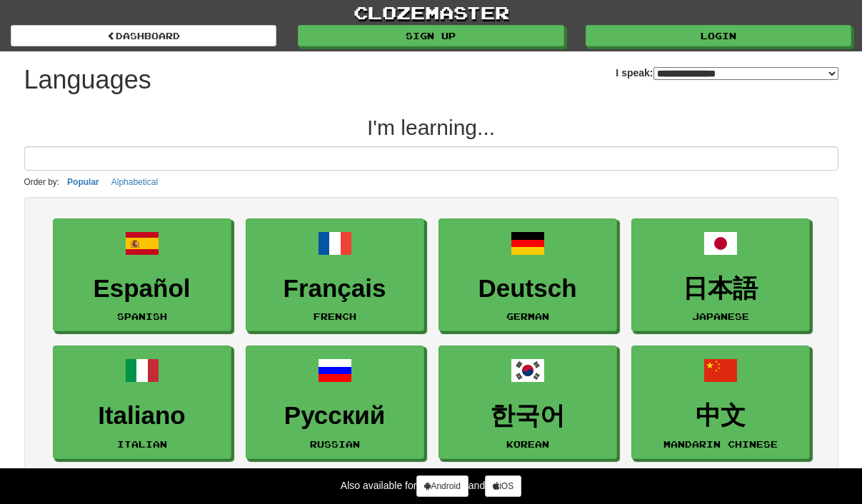  Describe the element at coordinates (503, 486) in the screenshot. I see `a: iOS` at that location.